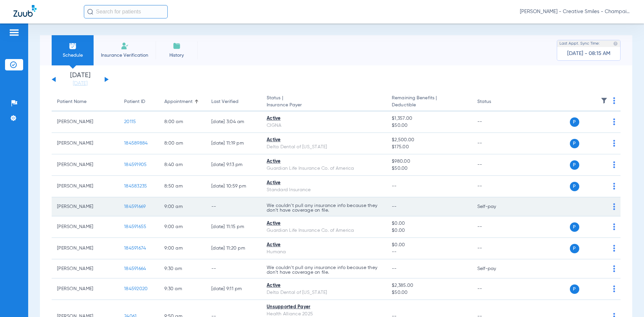 This screenshot has width=644, height=317. I want to click on span: 184583235, so click(136, 187).